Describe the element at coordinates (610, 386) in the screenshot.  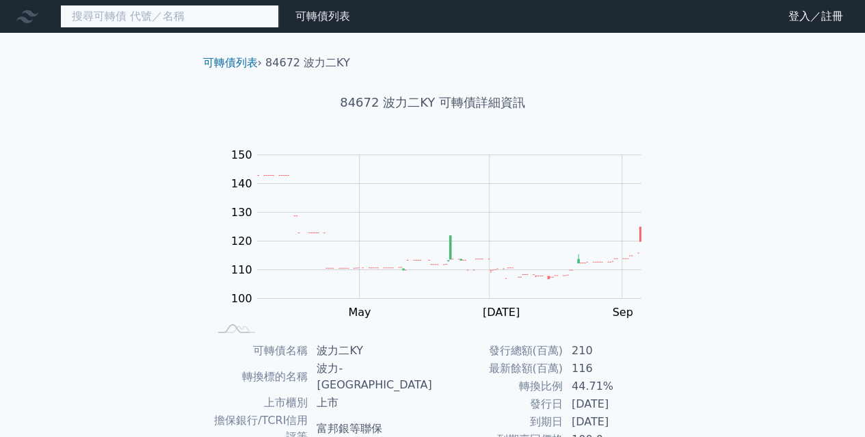
I see `td: 44.71%` at that location.